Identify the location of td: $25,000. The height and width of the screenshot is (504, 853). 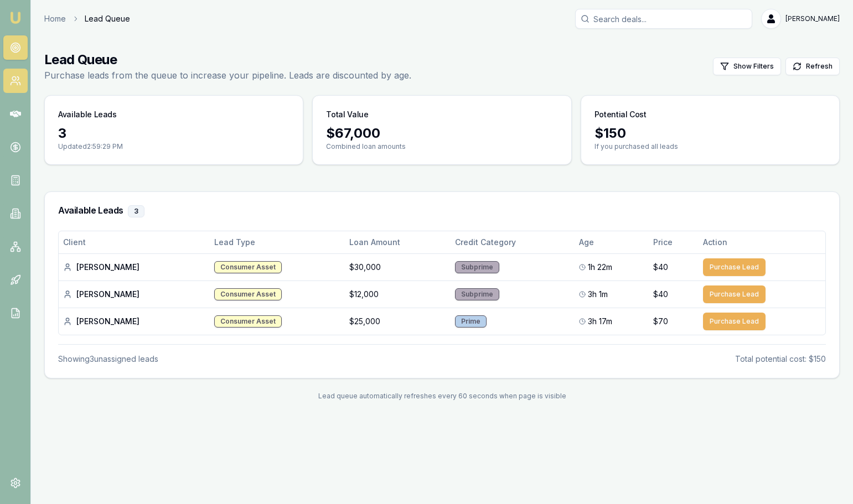
(397, 320).